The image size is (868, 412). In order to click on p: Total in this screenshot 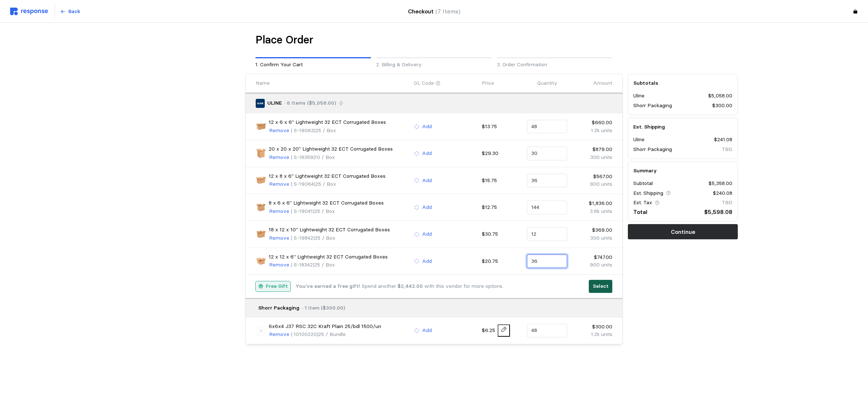, I will do `click(640, 212)`.